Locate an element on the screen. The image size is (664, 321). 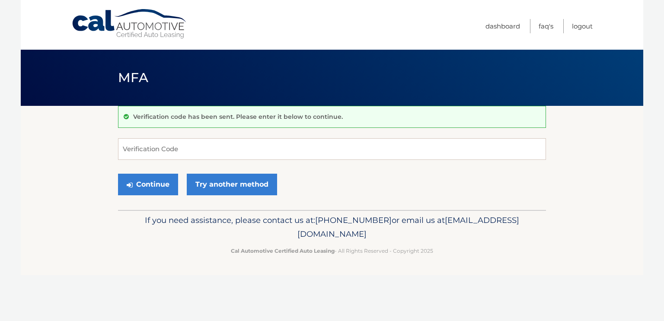
a: Logout is located at coordinates (583, 26).